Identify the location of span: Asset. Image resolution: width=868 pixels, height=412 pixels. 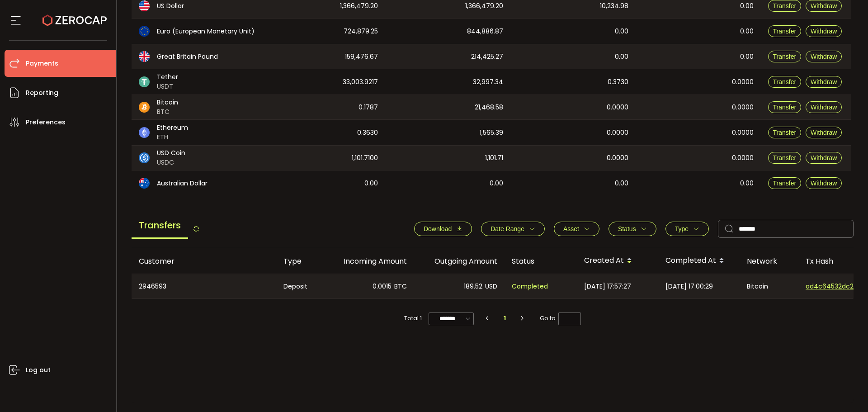
(571, 229).